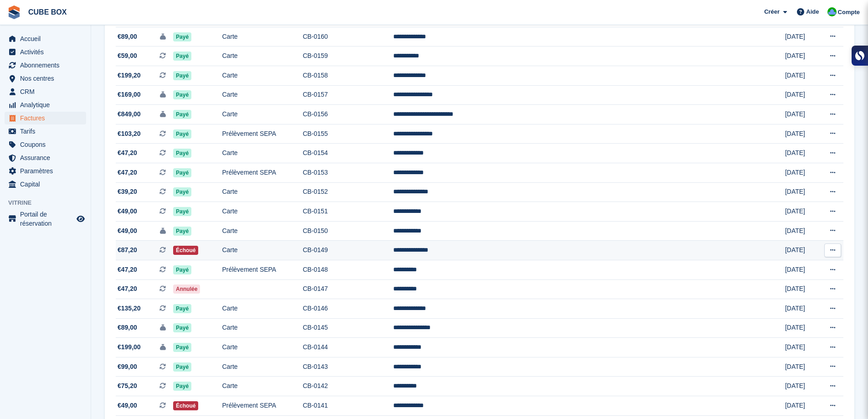 This screenshot has height=419, width=868. I want to click on td: CB-0154, so click(347, 153).